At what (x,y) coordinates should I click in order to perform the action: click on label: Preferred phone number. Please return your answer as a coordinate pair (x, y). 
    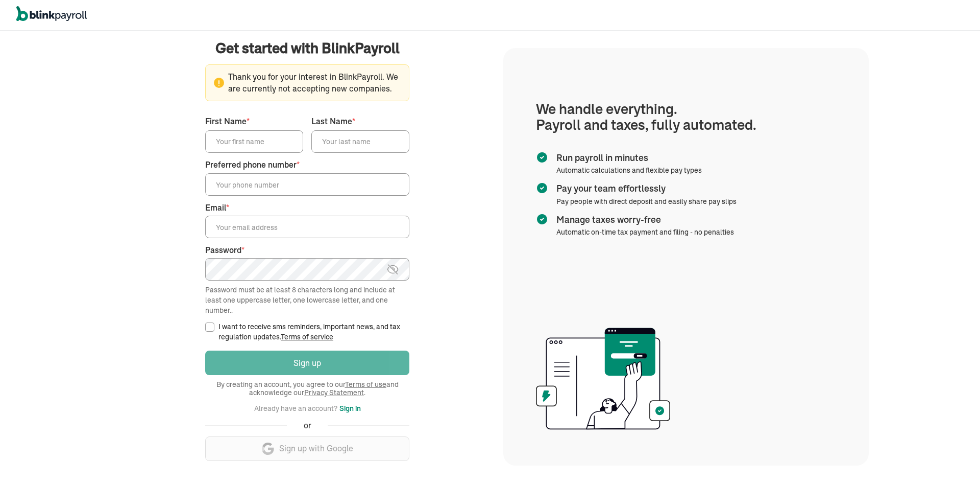
    Looking at the image, I should click on (307, 164).